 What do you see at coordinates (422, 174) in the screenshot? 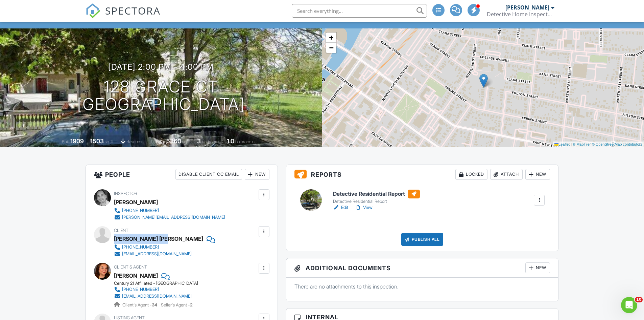
I see `h3: Reports` at bounding box center [422, 174].